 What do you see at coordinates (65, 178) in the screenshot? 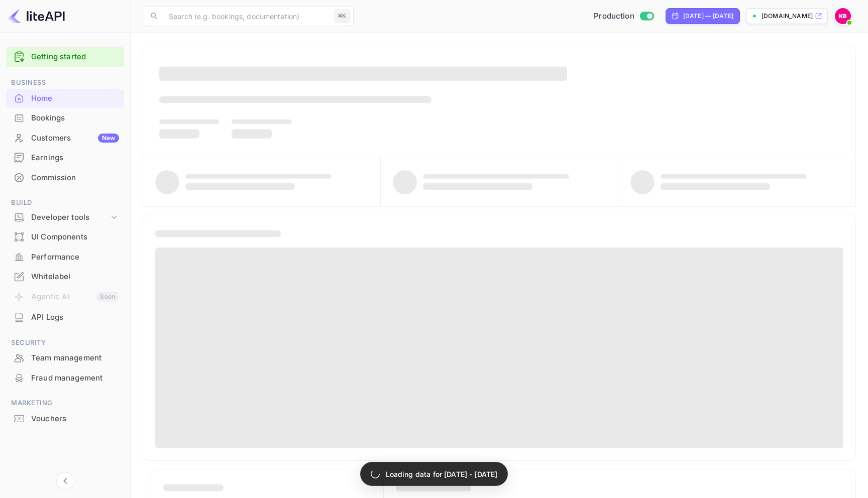
I see `a: Commission` at bounding box center [65, 178].